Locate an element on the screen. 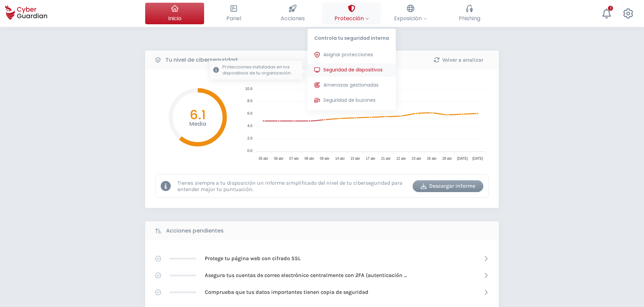 This screenshot has height=307, width=644. tspan: 09 abr is located at coordinates (324, 158).